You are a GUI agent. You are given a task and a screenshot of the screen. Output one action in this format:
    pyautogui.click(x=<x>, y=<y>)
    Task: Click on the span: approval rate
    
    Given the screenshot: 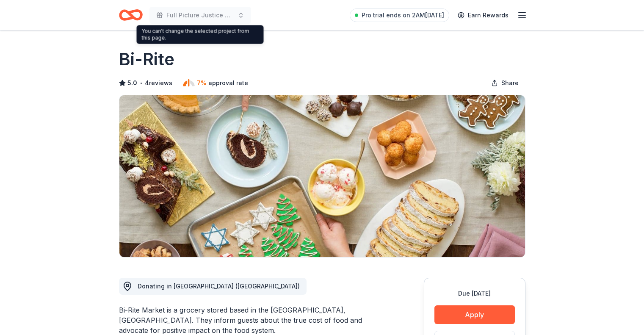 What is the action you would take?
    pyautogui.click(x=228, y=83)
    